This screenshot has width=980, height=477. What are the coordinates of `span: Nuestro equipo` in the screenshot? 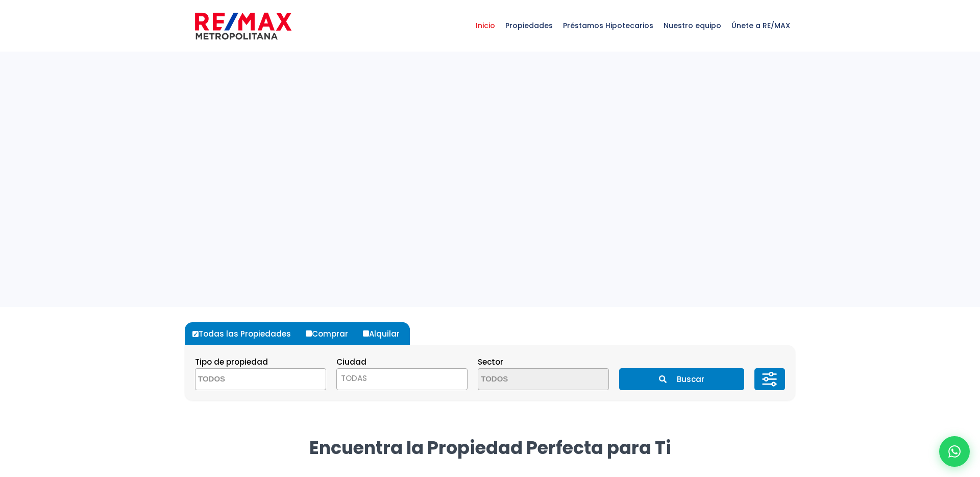 It's located at (692, 26).